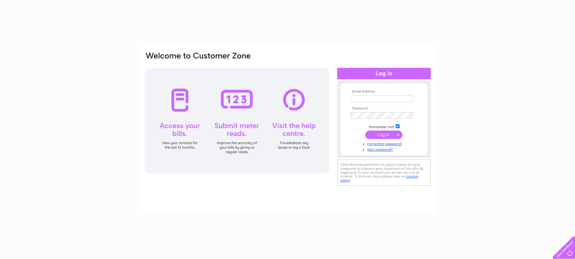  What do you see at coordinates (384, 173) in the screenshot?
I see `div: Clear Business would like to place cookies on your computer to improve your experience of the sit...` at bounding box center [384, 173].